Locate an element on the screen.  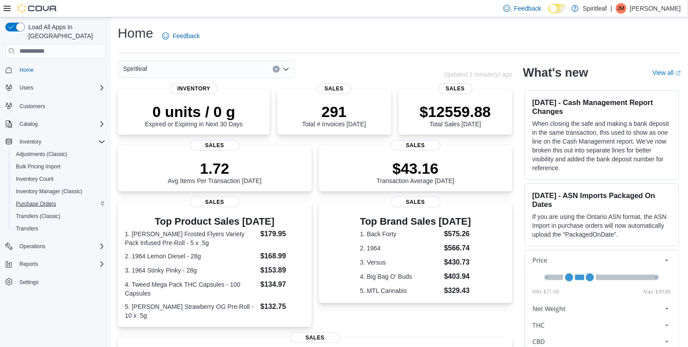
button: Adjustments (Classic) is located at coordinates (59, 154).